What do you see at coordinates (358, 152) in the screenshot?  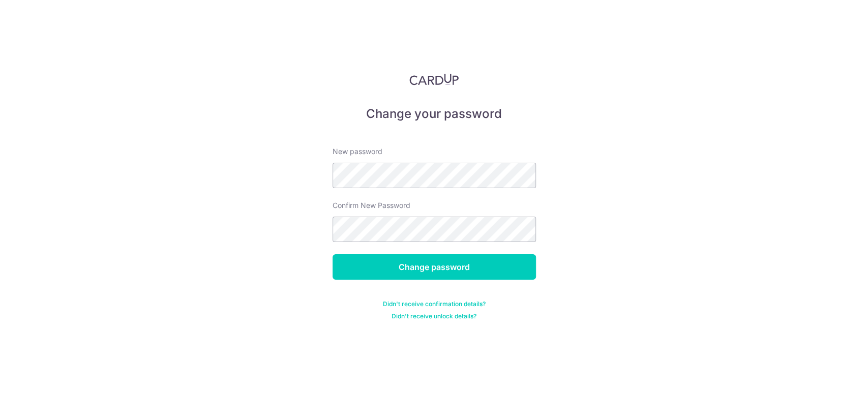 I see `label: New password` at bounding box center [358, 152].